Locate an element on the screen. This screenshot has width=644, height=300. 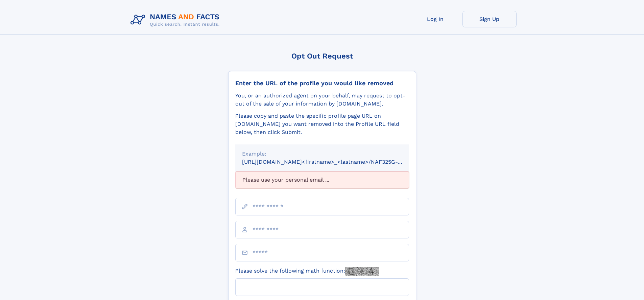
div: You, or an authorized agent on your behalf, may request to opt-out of the sale of your informatio... is located at coordinates (322, 100).